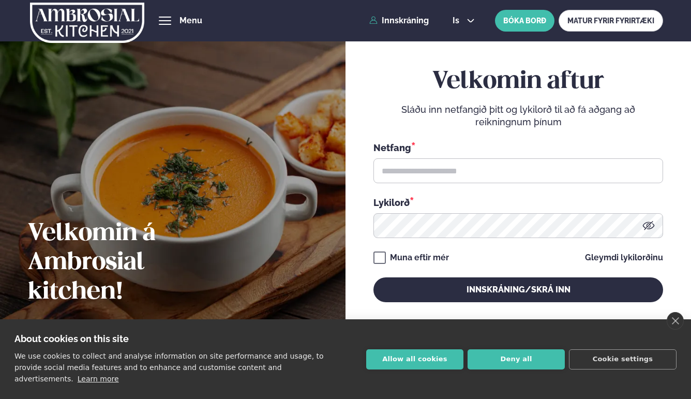  I want to click on button: Cookie settings, so click(623, 359).